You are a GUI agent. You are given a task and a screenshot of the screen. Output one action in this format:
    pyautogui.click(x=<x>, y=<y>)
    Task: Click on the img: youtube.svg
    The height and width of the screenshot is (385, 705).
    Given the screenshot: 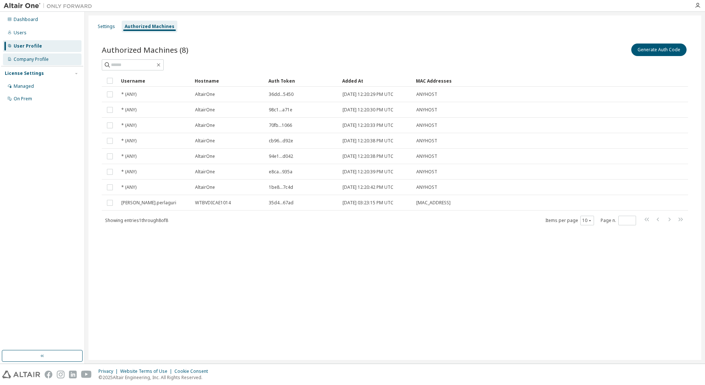 What is the action you would take?
    pyautogui.click(x=86, y=374)
    